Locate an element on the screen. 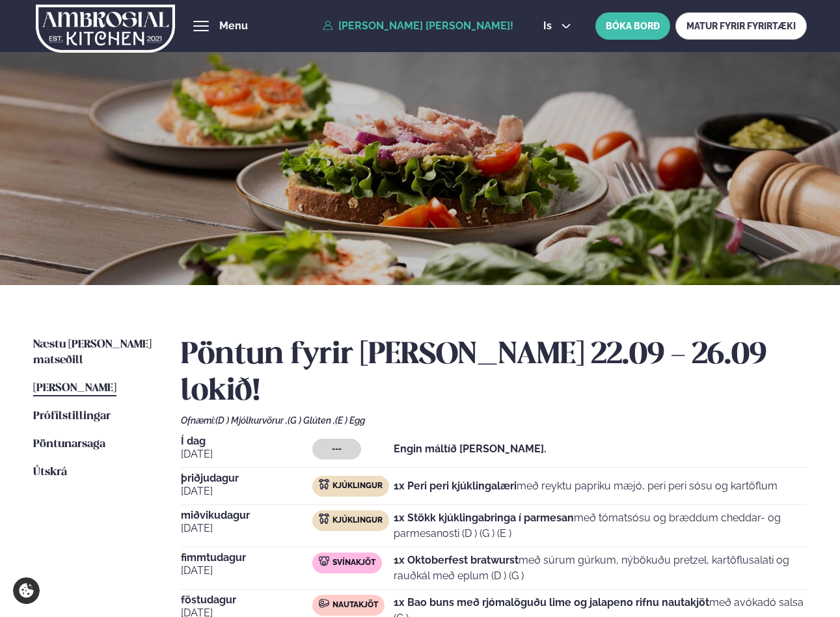 The image size is (840, 617). span: miðvikudagur is located at coordinates (246, 516).